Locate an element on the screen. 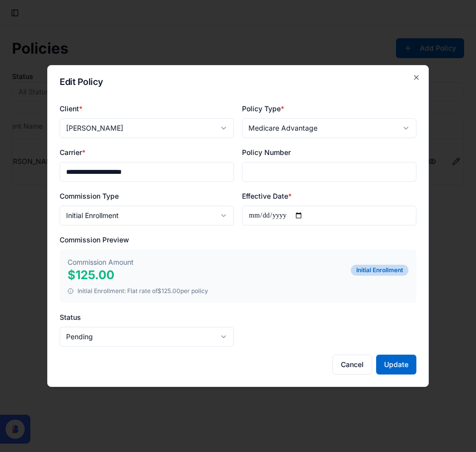 The height and width of the screenshot is (452, 476). button: Update is located at coordinates (396, 365).